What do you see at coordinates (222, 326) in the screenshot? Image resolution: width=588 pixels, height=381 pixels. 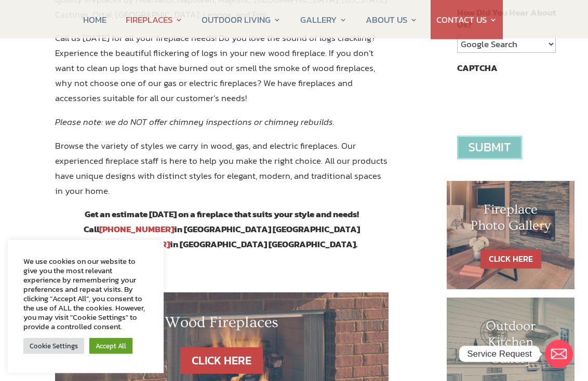 I see `h2: Wood Fireplaces` at bounding box center [222, 326].